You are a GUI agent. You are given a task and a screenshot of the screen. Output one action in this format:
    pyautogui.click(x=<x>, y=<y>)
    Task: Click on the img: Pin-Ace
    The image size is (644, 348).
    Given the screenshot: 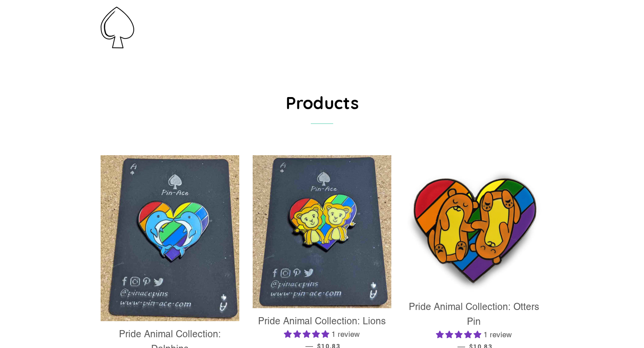 What is the action you would take?
    pyautogui.click(x=117, y=28)
    